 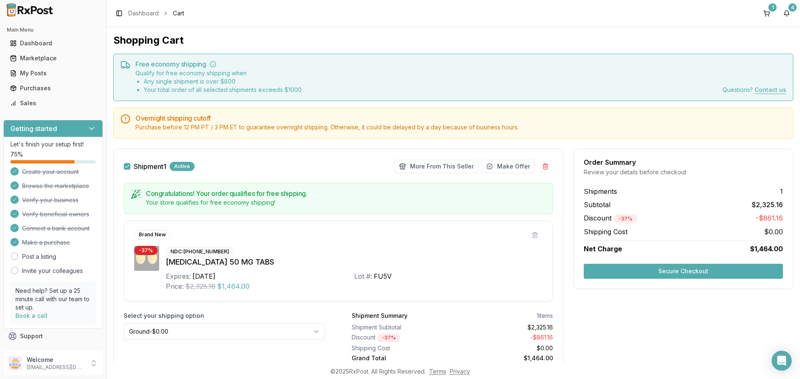 What do you see at coordinates (605, 232) in the screenshot?
I see `span: Shipping Cost` at bounding box center [605, 232].